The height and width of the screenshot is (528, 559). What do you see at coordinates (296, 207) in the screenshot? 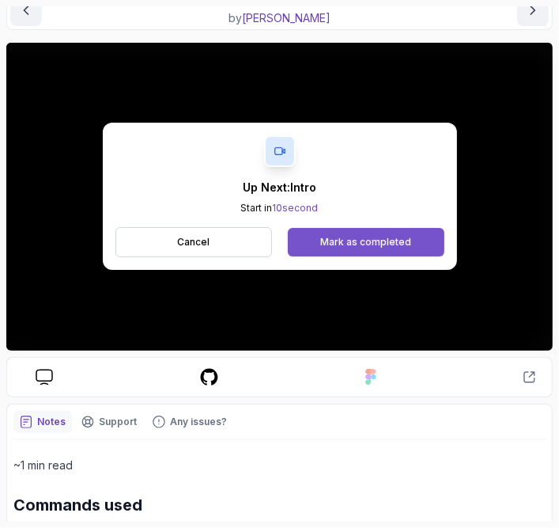
I see `span: 10 second` at bounding box center [296, 207].